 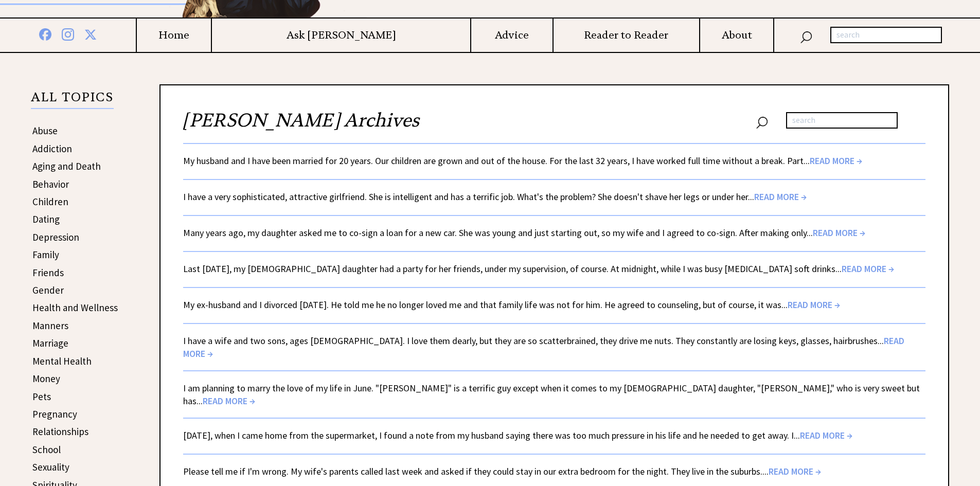 What do you see at coordinates (50, 202) in the screenshot?
I see `a: Children` at bounding box center [50, 202].